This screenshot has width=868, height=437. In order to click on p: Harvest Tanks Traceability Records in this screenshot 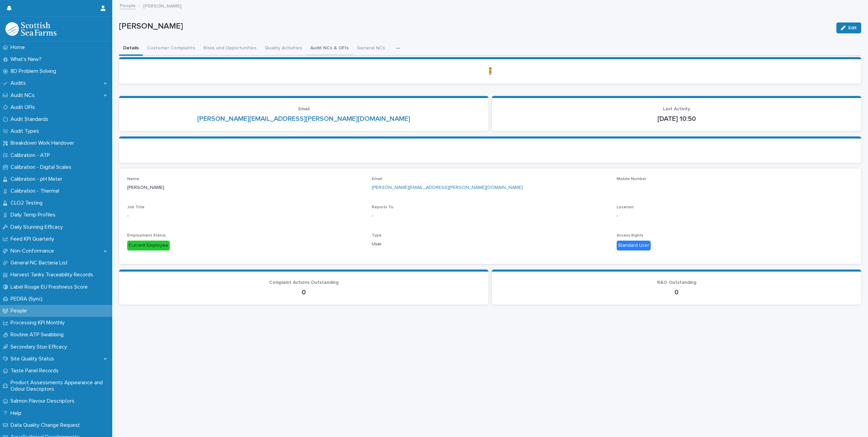, I will do `click(53, 275)`.